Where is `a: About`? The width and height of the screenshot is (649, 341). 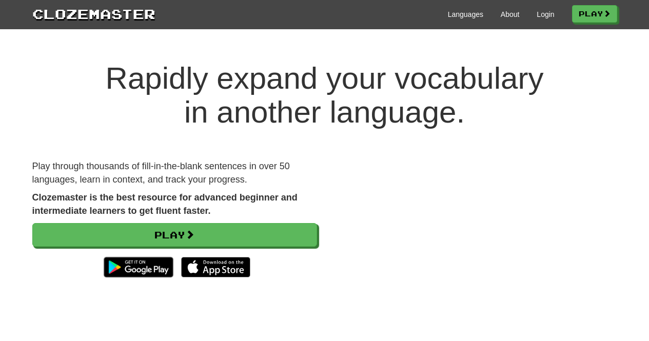
a: About is located at coordinates (510, 14).